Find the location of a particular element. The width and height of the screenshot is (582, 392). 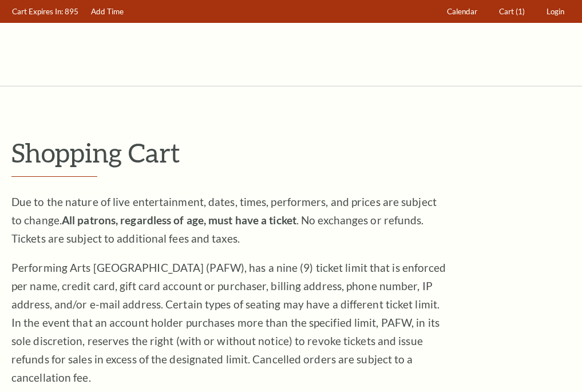

a: Calendar is located at coordinates (463, 11).